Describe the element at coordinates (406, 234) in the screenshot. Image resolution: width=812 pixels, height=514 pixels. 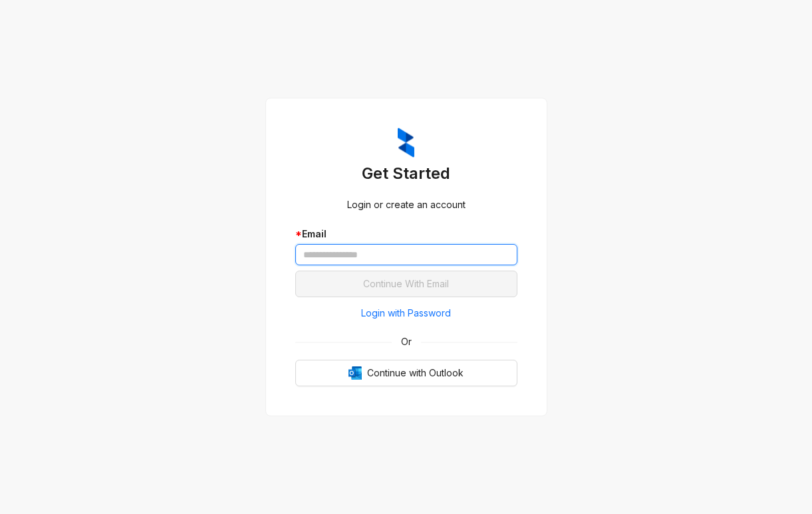
I see `div: Email` at that location.